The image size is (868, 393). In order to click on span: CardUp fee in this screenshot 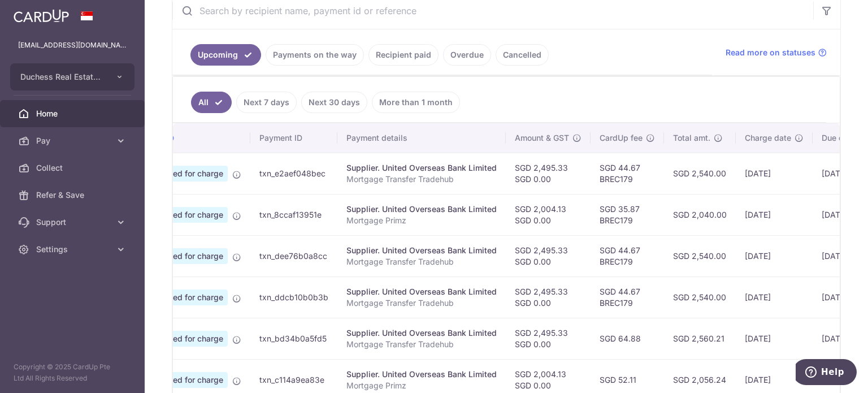, I will do `click(622, 138)`.